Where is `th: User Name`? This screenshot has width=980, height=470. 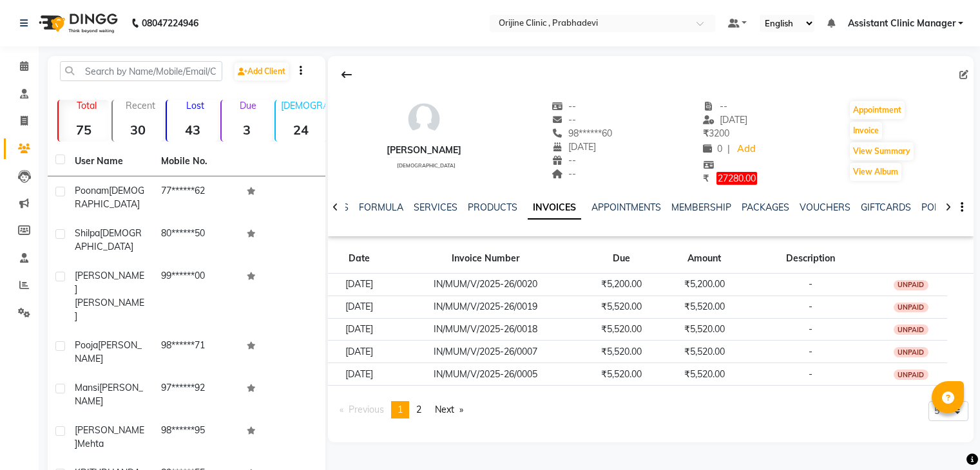
th: User Name is located at coordinates (111, 161).